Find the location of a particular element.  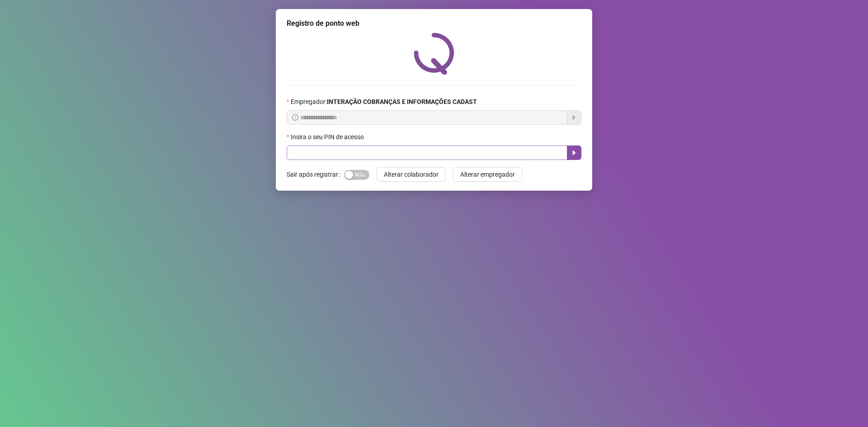

img: QRPoint is located at coordinates (434, 53).